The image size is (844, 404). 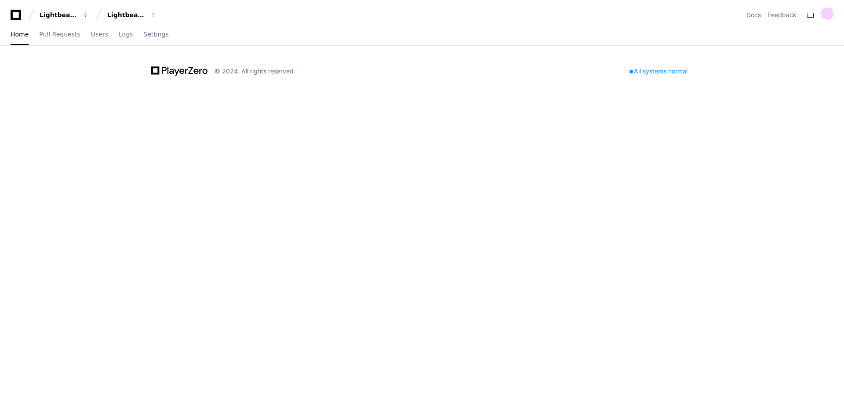 I want to click on a: Home, so click(x=19, y=35).